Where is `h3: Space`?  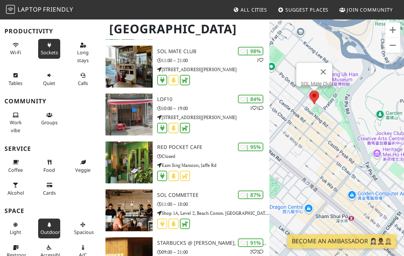
h3: Space is located at coordinates (51, 211).